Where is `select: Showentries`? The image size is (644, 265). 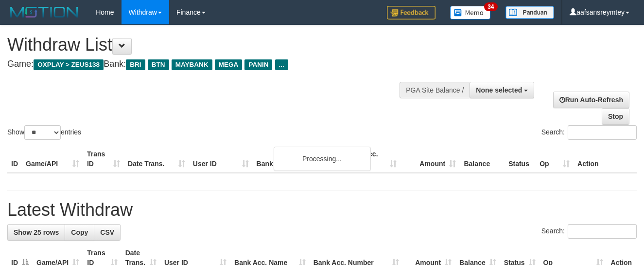
select: Showentries is located at coordinates (42, 132).